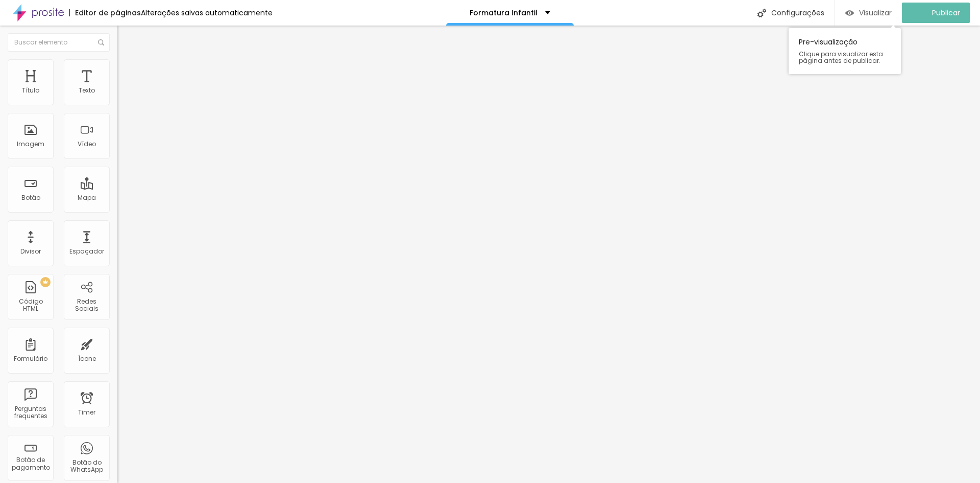  Describe the element at coordinates (868, 13) in the screenshot. I see `button: Visualizar` at that location.